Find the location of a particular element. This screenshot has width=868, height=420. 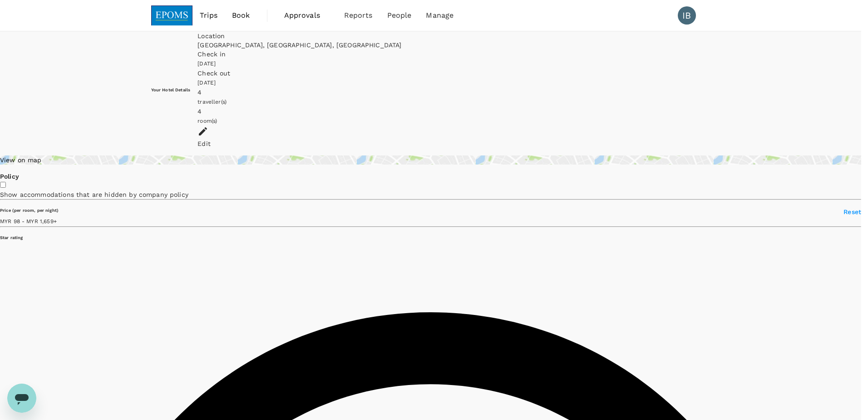

span: Reset is located at coordinates (852, 211).